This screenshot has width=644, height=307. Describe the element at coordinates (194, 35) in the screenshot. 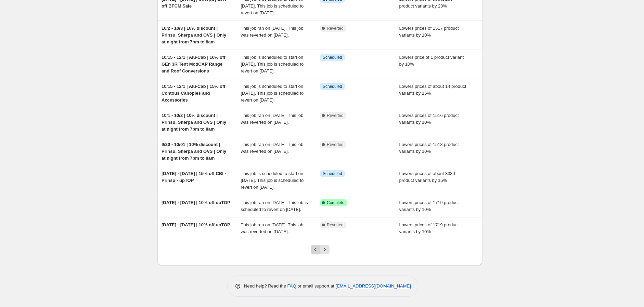

I see `span: 10/2 - 10/3 | 10% discount | Prinsu, Sherpa and OVS | Only at night from 7pm to 8am` at that location.